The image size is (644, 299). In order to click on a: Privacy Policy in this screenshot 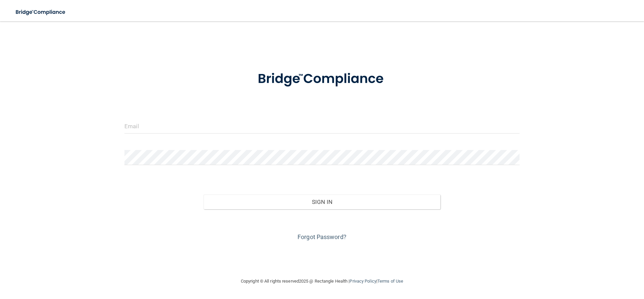, I will do `click(363, 281)`.